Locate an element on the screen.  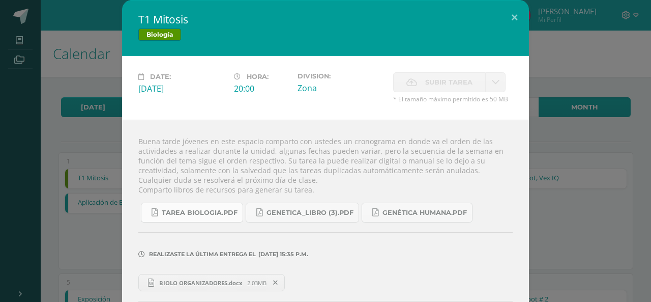
h2: T1 Mitosis is located at coordinates (326, 19).